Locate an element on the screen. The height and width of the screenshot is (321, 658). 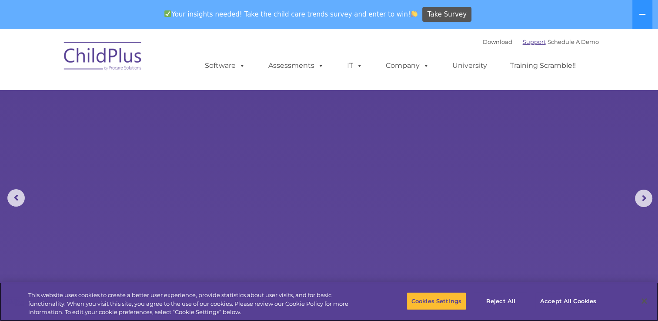
a: Support is located at coordinates (534, 42).